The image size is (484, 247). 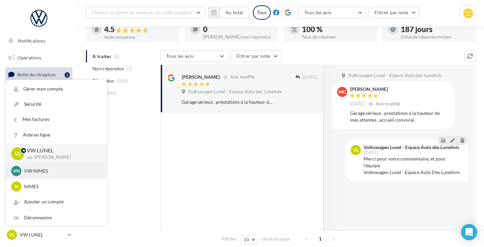 What do you see at coordinates (39, 142) in the screenshot?
I see `a: Médiathèque` at bounding box center [39, 142].